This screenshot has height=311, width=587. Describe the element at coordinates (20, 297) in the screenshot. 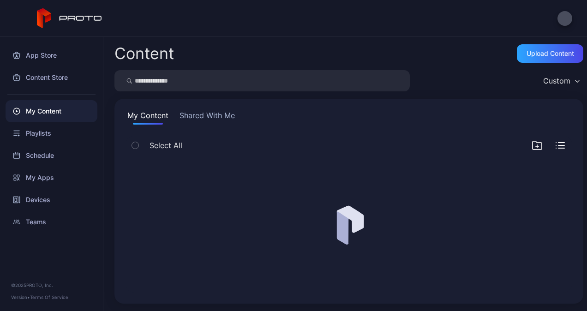

I see `span: Version •` at that location.